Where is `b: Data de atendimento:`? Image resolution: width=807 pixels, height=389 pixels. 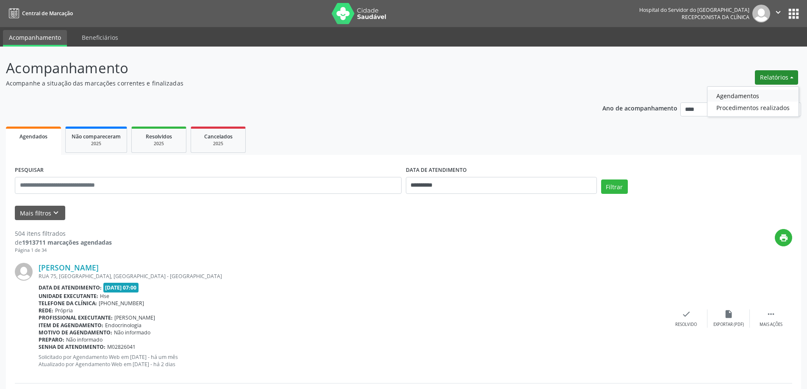 b: Data de atendimento: is located at coordinates (70, 288).